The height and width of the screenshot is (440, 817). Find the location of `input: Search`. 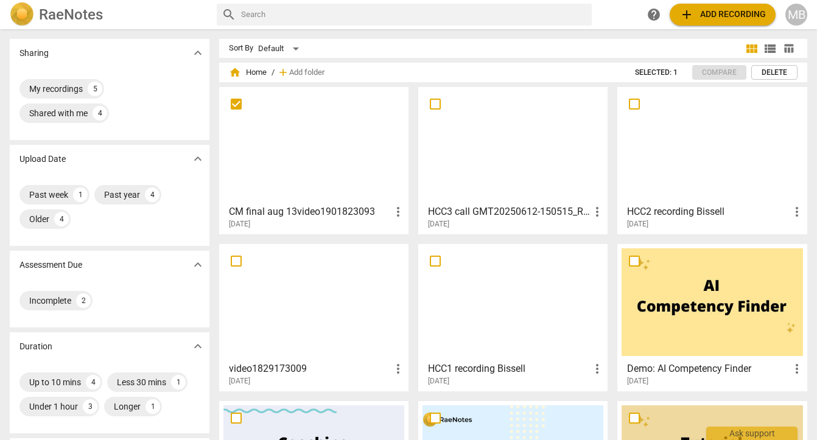

input: Search is located at coordinates (414, 15).